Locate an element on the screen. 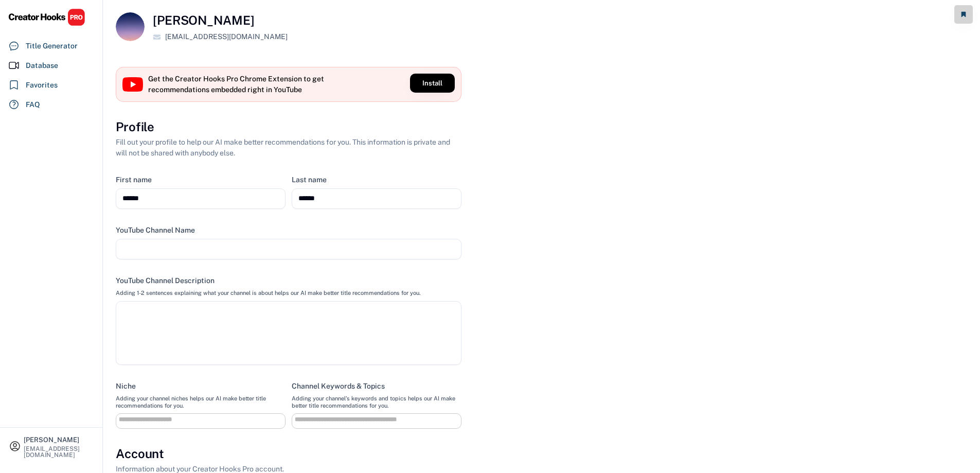  div: Adding your channel niches helps our AI make better title recommendations for you. is located at coordinates (201, 402).